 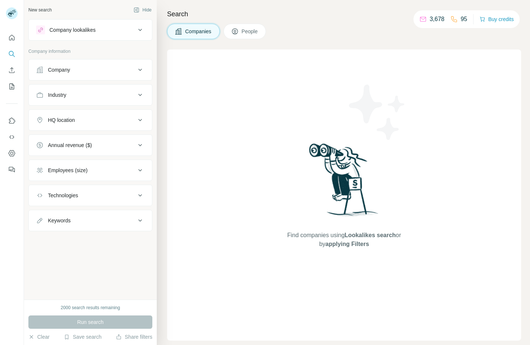 What do you see at coordinates (437, 19) in the screenshot?
I see `p: 3,678` at bounding box center [437, 19].